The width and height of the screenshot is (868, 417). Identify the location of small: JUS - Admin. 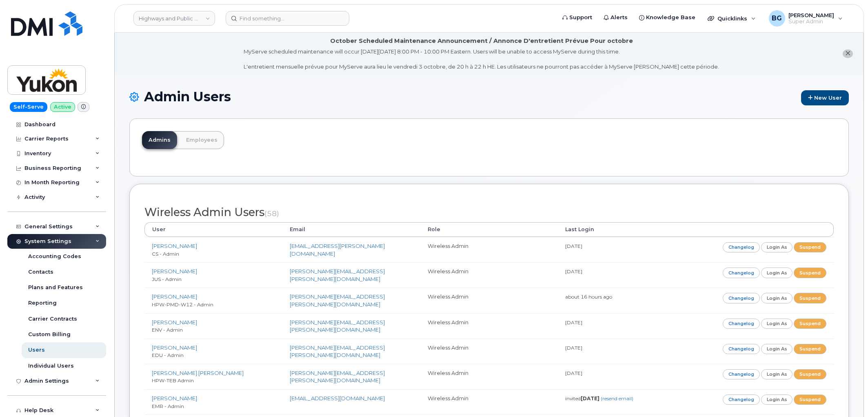
(166, 279).